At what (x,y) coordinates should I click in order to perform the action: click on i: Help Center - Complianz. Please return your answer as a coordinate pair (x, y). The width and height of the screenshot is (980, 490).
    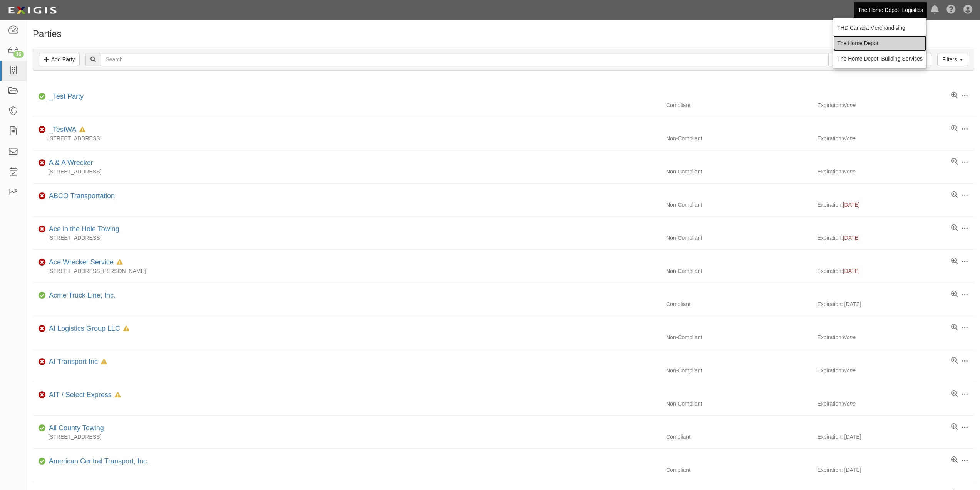
    Looking at the image, I should click on (951, 10).